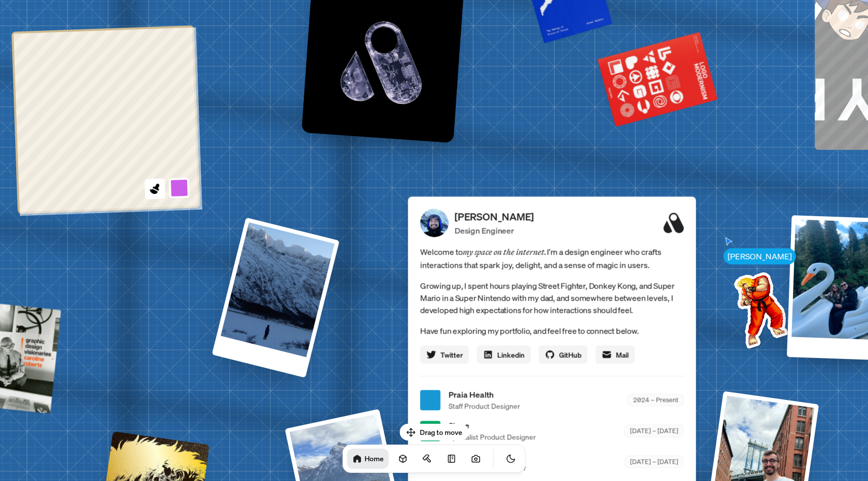 The width and height of the screenshot is (868, 481). Describe the element at coordinates (511, 459) in the screenshot. I see `button: Toggle Theme` at that location.